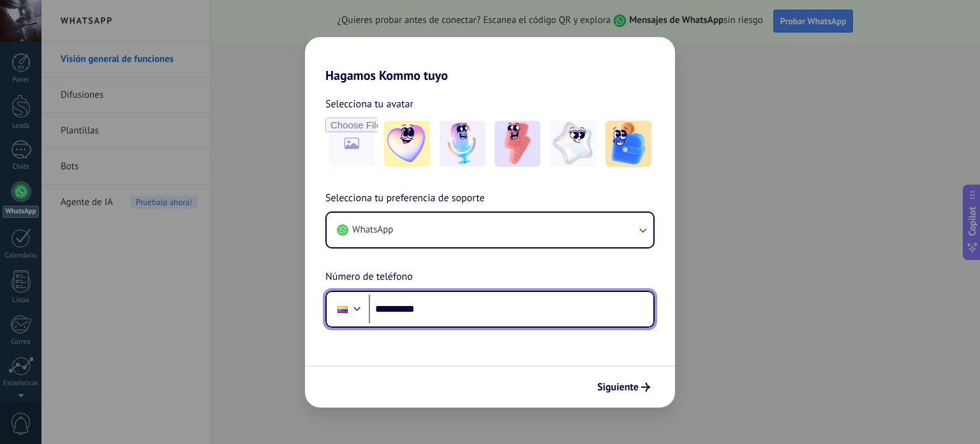 This screenshot has height=444, width=980. I want to click on span: Selecciona tu preferencia de soporte, so click(405, 198).